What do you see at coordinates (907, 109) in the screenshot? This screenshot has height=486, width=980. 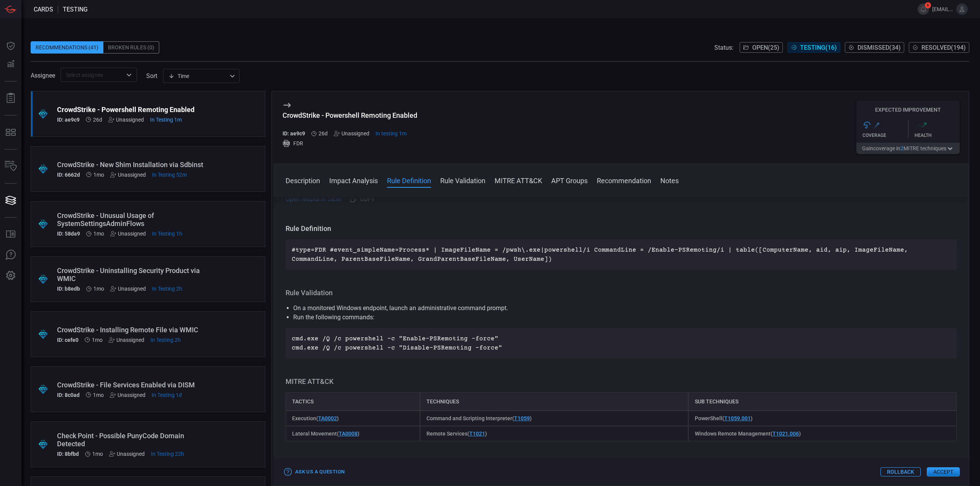 I see `h5: Expected Improvement` at bounding box center [907, 109].